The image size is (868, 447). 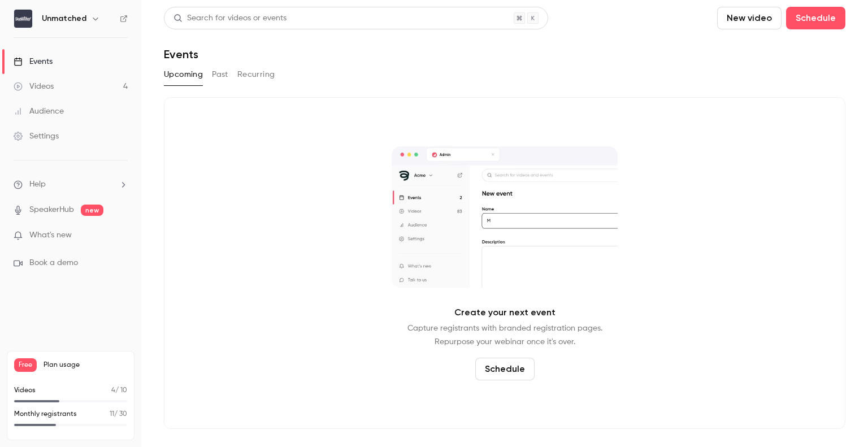 What do you see at coordinates (64, 18) in the screenshot?
I see `h6: Unmatched` at bounding box center [64, 18].